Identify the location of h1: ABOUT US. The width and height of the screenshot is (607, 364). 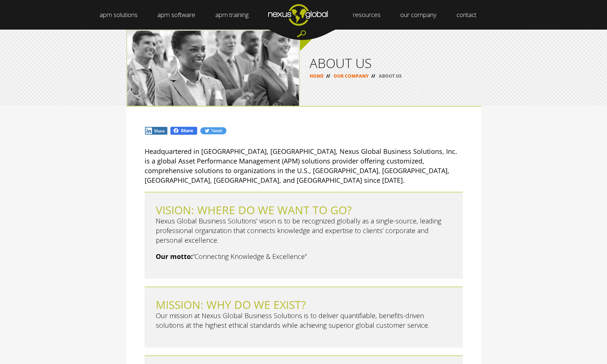
(391, 63).